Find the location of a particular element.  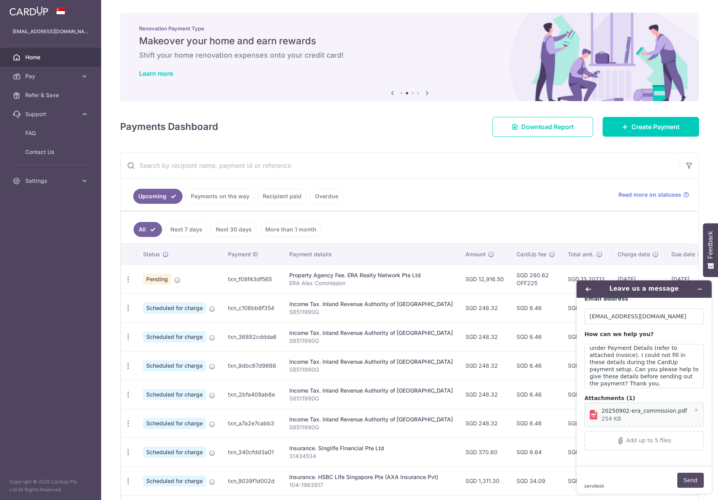

p: 31434534 is located at coordinates (371, 456).